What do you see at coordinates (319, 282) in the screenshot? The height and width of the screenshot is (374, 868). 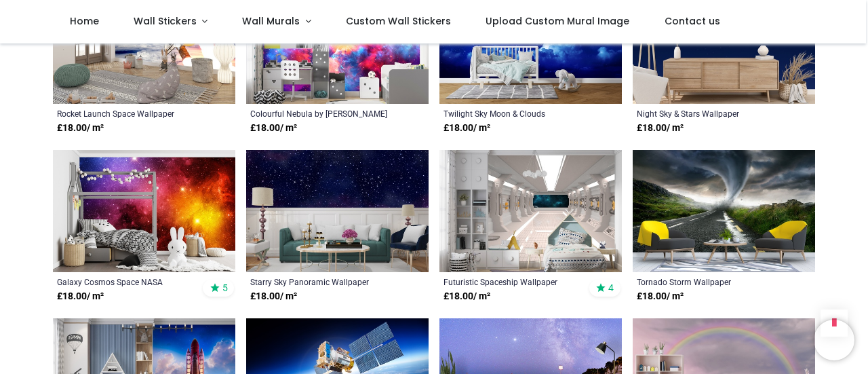 I see `a: Starry Sky Panoramic Wallpaper` at bounding box center [319, 282].